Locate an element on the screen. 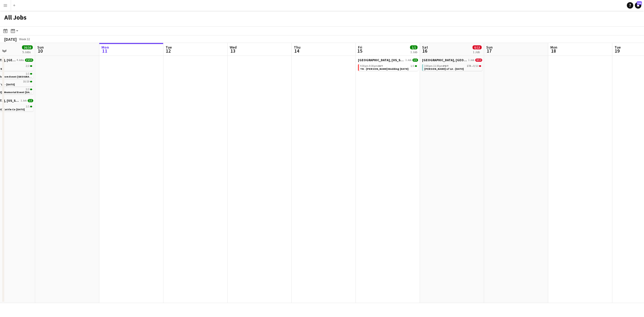  span: 16/16 is located at coordinates (27, 47).